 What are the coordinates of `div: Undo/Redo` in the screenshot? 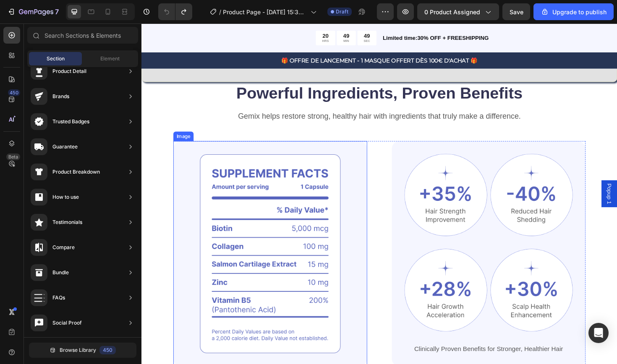 It's located at (175, 11).